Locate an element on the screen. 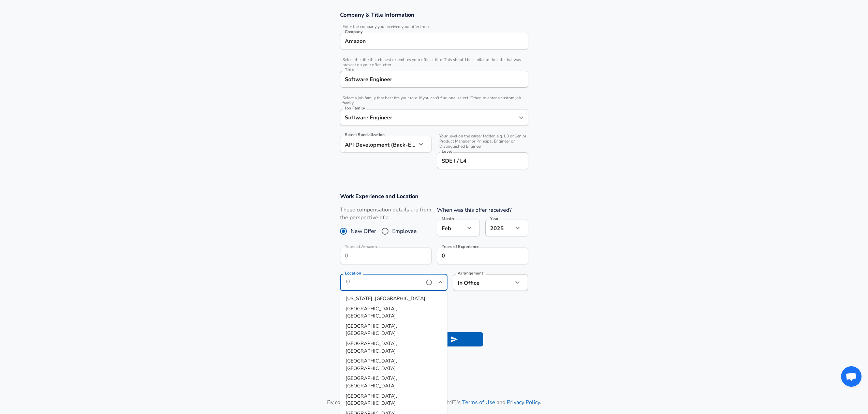 The width and height of the screenshot is (868, 414). input: L3 is located at coordinates (482, 160).